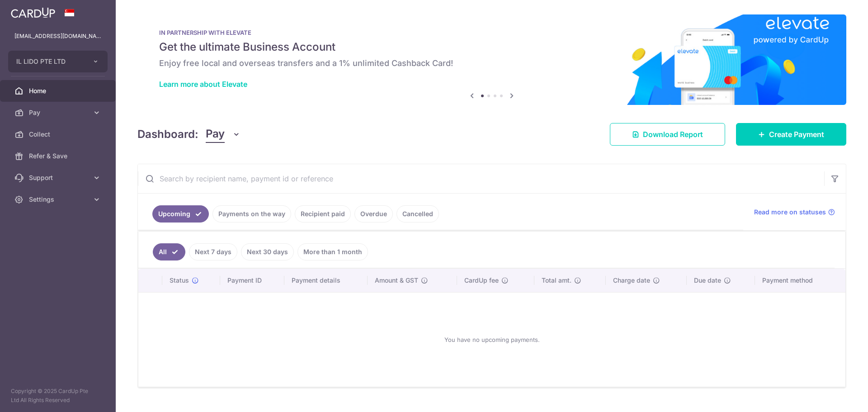 The width and height of the screenshot is (868, 412). Describe the element at coordinates (794, 212) in the screenshot. I see `a: Read more on statuses` at that location.